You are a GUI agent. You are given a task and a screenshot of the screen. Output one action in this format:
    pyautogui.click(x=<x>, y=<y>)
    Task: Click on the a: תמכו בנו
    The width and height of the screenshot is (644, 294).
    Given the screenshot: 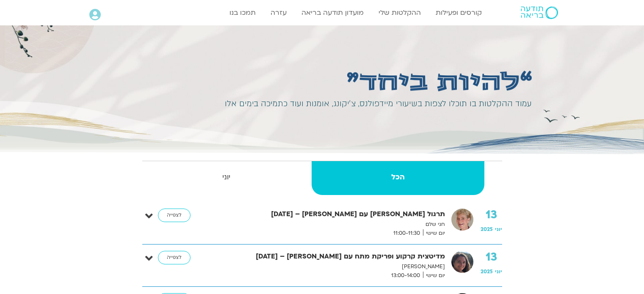 What is the action you would take?
    pyautogui.click(x=242, y=13)
    